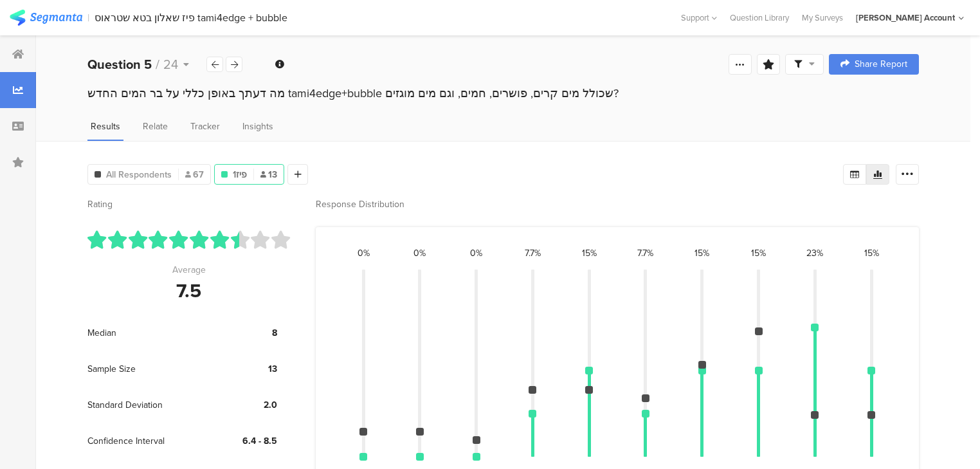 Image resolution: width=980 pixels, height=469 pixels. I want to click on span: All Respondents, so click(139, 174).